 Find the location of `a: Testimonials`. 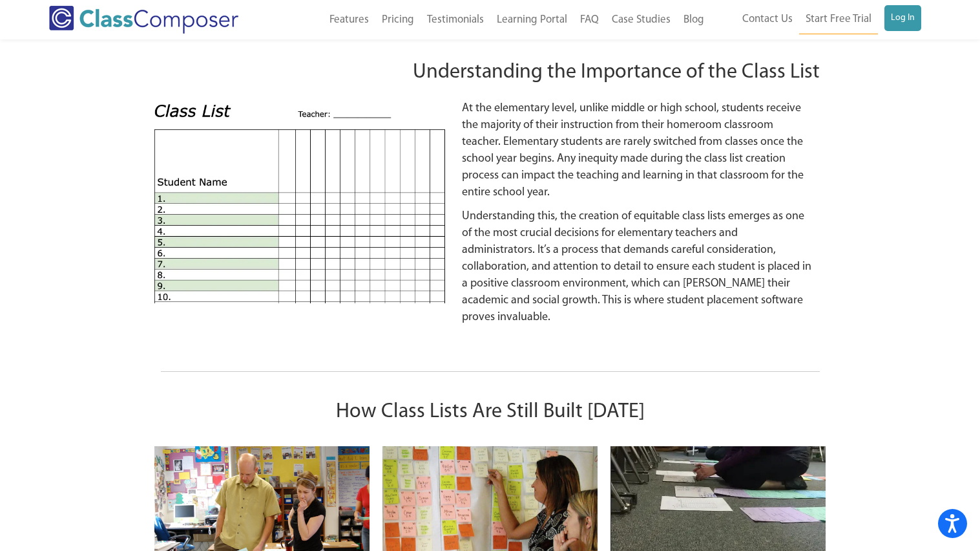

a: Testimonials is located at coordinates (456, 20).